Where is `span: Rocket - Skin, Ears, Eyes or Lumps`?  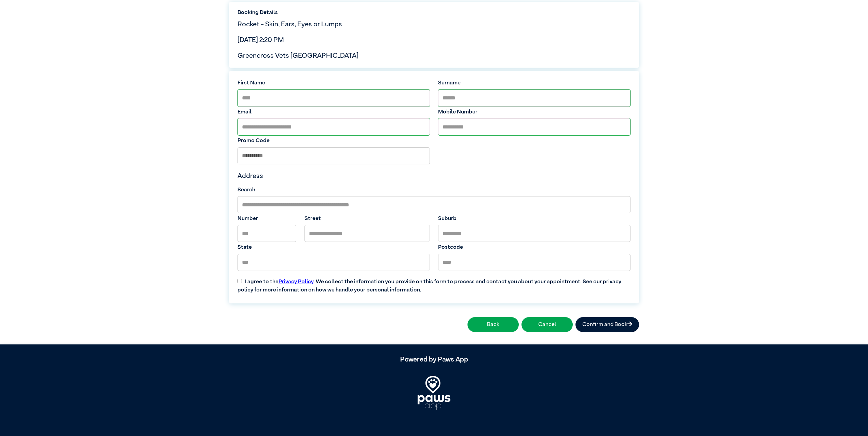 span: Rocket - Skin, Ears, Eyes or Lumps is located at coordinates (290, 24).